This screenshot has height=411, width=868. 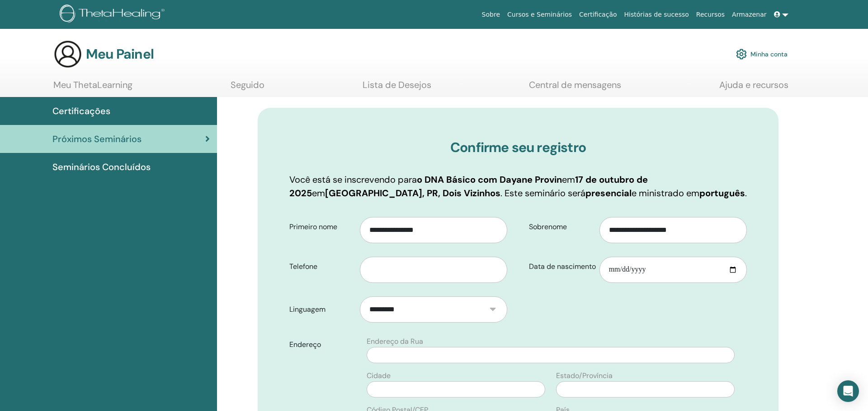 What do you see at coordinates (489, 180) in the screenshot?
I see `font: o DNA Básico com Dayane Provin` at bounding box center [489, 180].